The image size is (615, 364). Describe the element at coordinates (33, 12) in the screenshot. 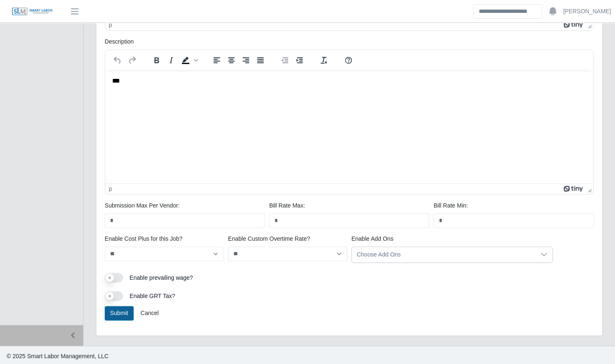

I see `img: SLM Logo` at that location.